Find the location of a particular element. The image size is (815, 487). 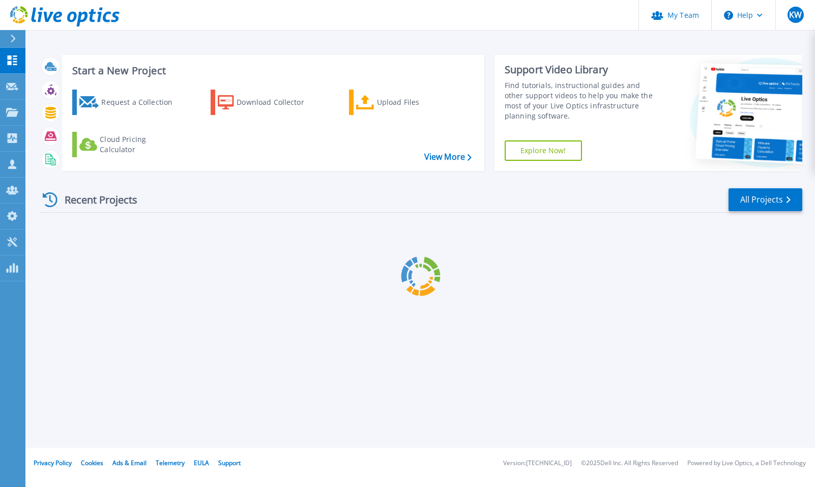

div: Find tutorials, instructional guides and other support videos to help you make the most of your L... is located at coordinates (582, 101).